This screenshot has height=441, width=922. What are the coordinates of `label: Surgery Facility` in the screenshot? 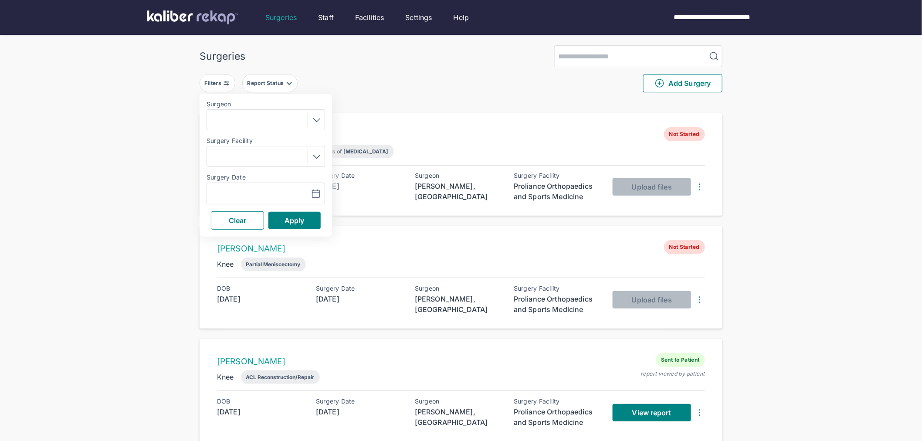 It's located at (266, 141).